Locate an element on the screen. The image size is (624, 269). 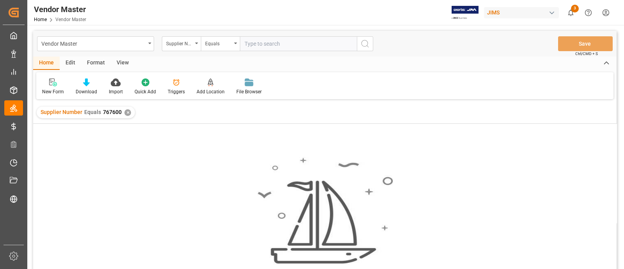
div: New Form is located at coordinates (53, 92).